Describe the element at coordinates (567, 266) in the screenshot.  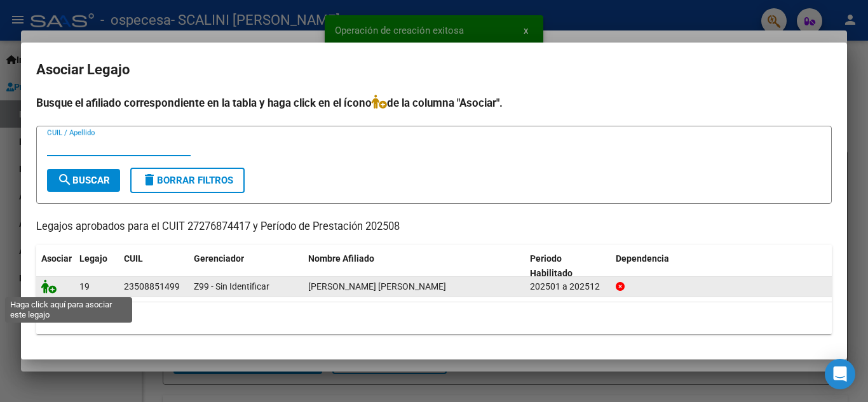
I see `datatable-header-cell: Periodo Habilitado` at that location.